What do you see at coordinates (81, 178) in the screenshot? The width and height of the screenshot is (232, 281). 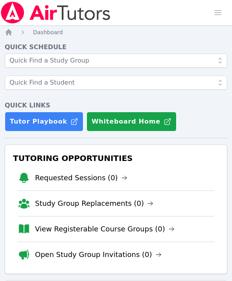 I see `a: Requested Sessions (0)` at bounding box center [81, 178].